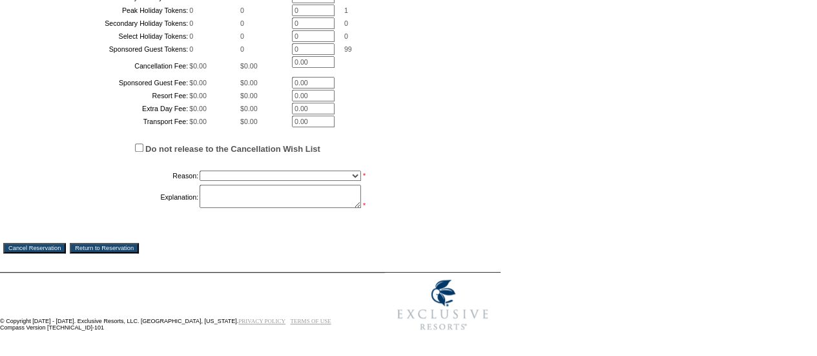  What do you see at coordinates (118, 176) in the screenshot?
I see `td: Reason:` at bounding box center [118, 176].